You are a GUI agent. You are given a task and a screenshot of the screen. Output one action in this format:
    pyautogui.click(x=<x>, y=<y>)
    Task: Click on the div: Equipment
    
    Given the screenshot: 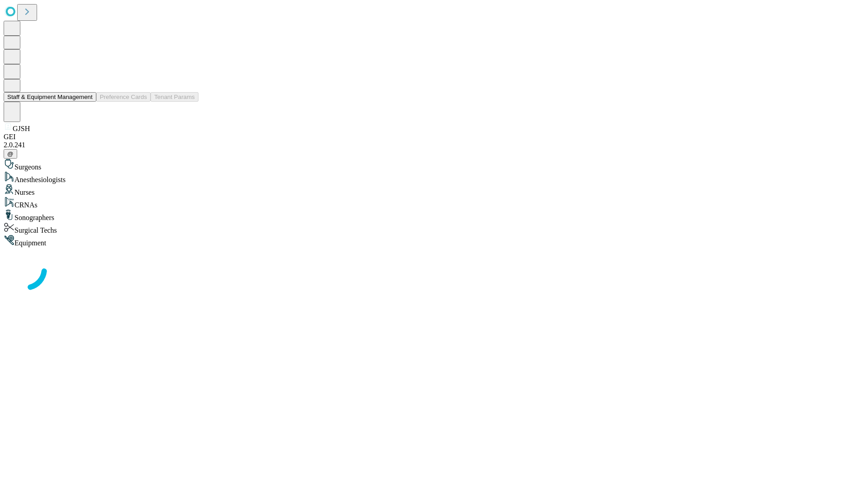 What is the action you would take?
    pyautogui.click(x=434, y=241)
    